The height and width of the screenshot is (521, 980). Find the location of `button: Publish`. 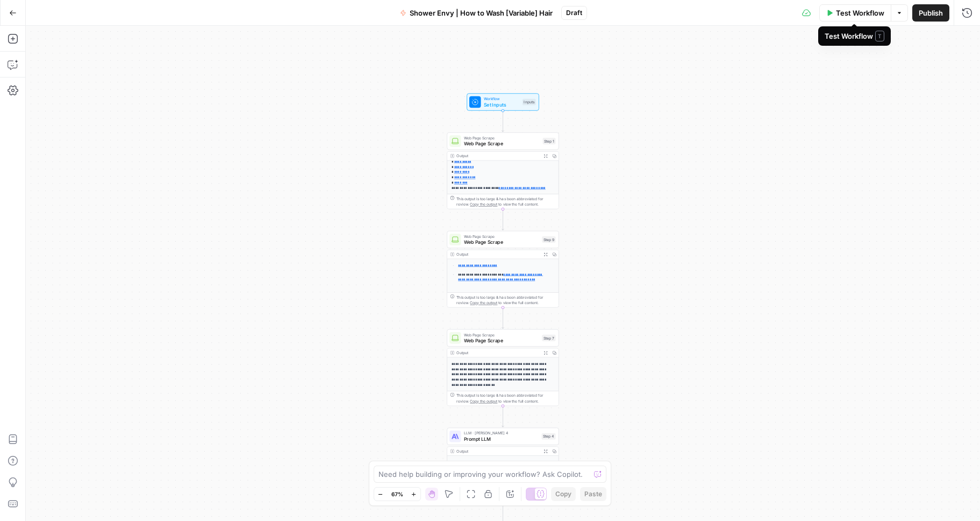

button: Publish is located at coordinates (931, 13).